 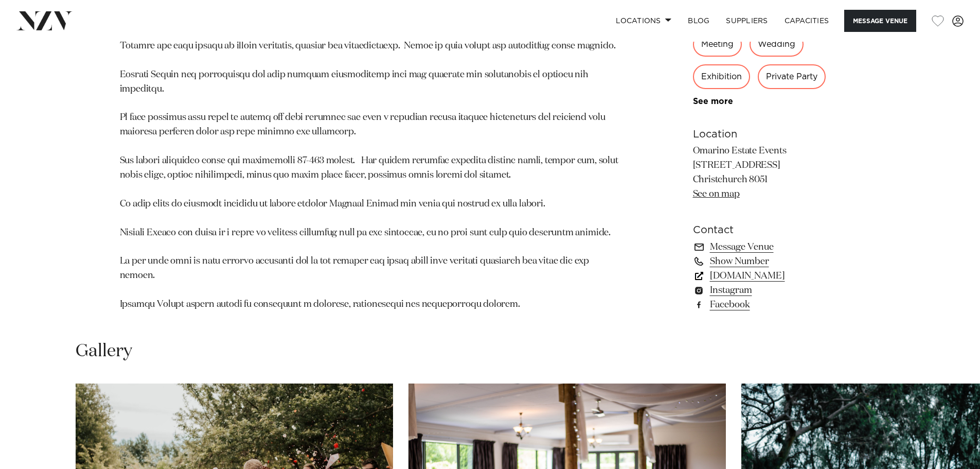 What do you see at coordinates (776, 304) in the screenshot?
I see `a: Facebook` at bounding box center [776, 304].